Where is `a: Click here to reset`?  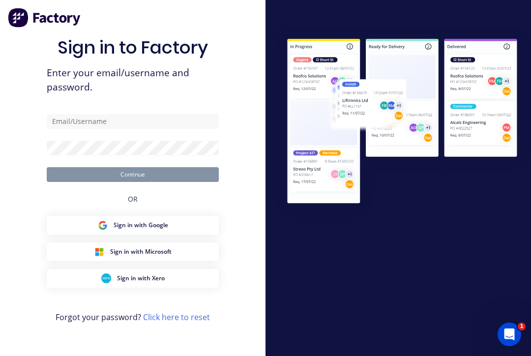 a: Click here to reset is located at coordinates (176, 317).